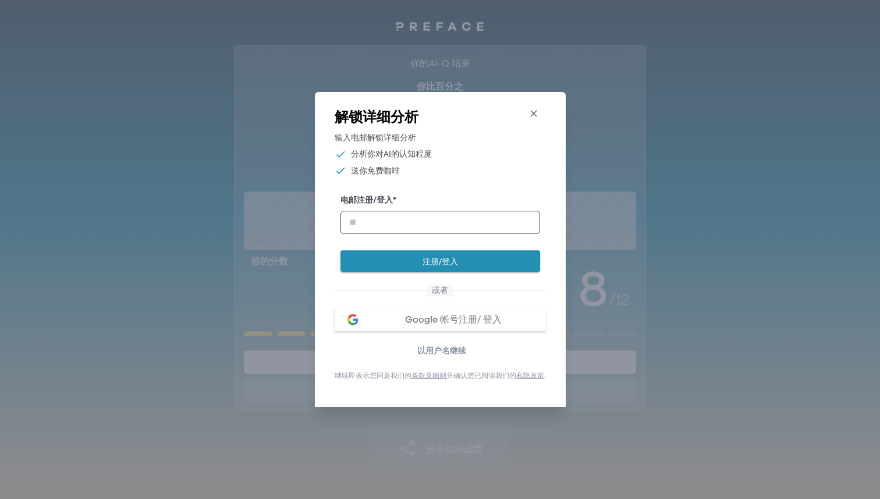  What do you see at coordinates (375, 137) in the screenshot?
I see `font: 输入电邮解锁详细分析` at bounding box center [375, 137].